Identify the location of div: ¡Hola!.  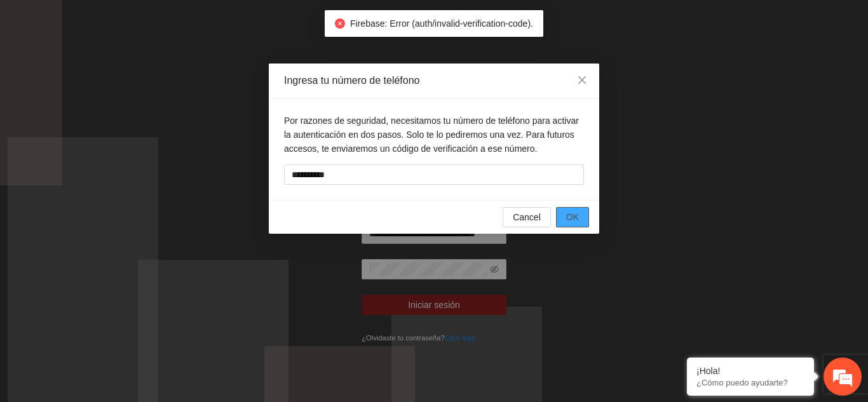
(750, 370).